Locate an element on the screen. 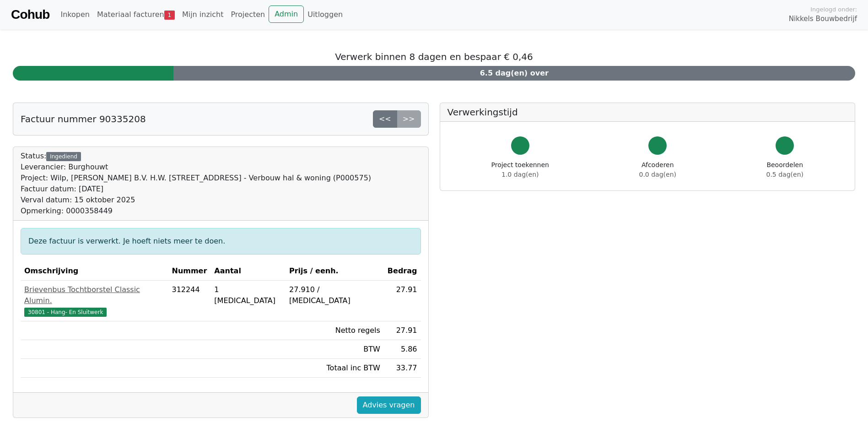 The height and width of the screenshot is (423, 868). span: 1.0 dag(en) is located at coordinates (520, 174).